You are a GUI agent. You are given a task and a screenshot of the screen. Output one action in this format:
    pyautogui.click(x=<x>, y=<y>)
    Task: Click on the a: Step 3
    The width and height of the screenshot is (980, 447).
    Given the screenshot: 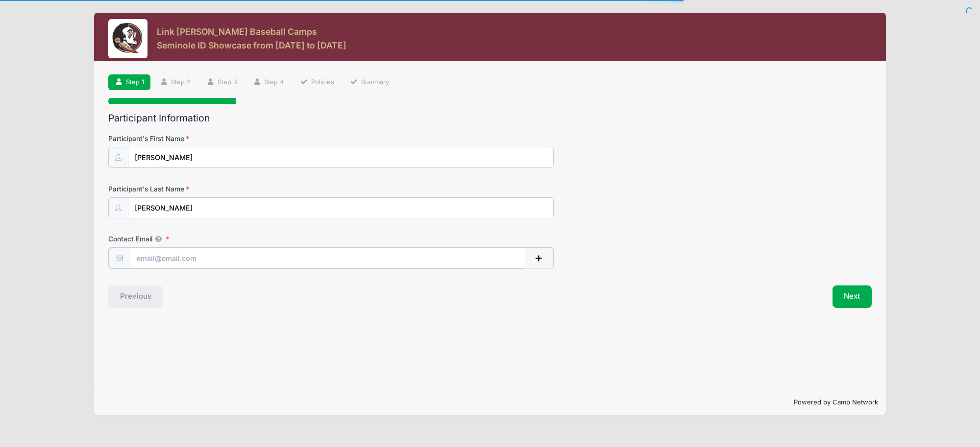 What is the action you would take?
    pyautogui.click(x=221, y=82)
    